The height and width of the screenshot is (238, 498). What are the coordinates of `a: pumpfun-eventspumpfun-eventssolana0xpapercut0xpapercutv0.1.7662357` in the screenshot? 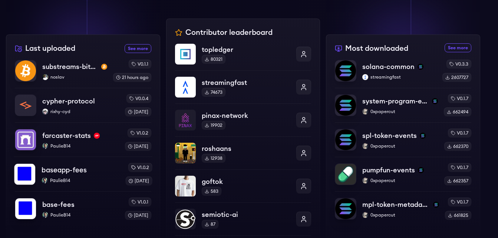 It's located at (403, 174).